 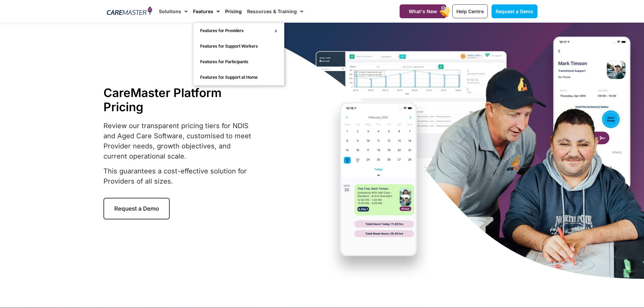 What do you see at coordinates (239, 77) in the screenshot?
I see `a: Features for Support at Home` at bounding box center [239, 77].